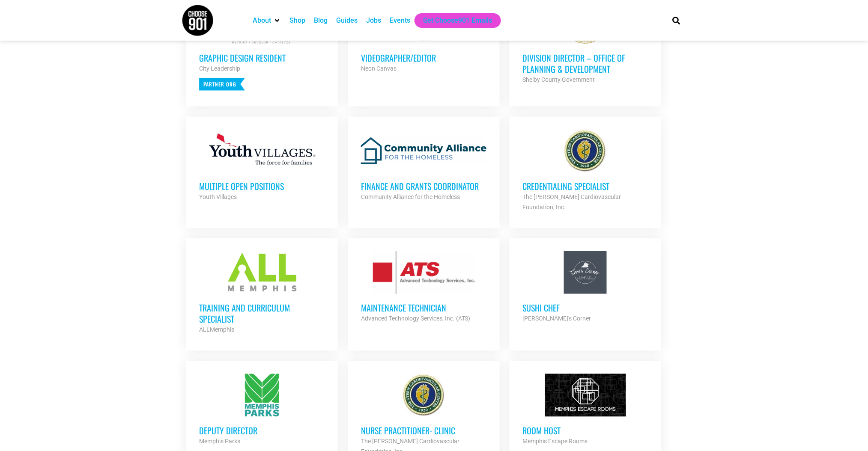 The height and width of the screenshot is (451, 868). What do you see at coordinates (410, 198) in the screenshot?
I see `strong: Community Alliance for the Homeless` at bounding box center [410, 198].